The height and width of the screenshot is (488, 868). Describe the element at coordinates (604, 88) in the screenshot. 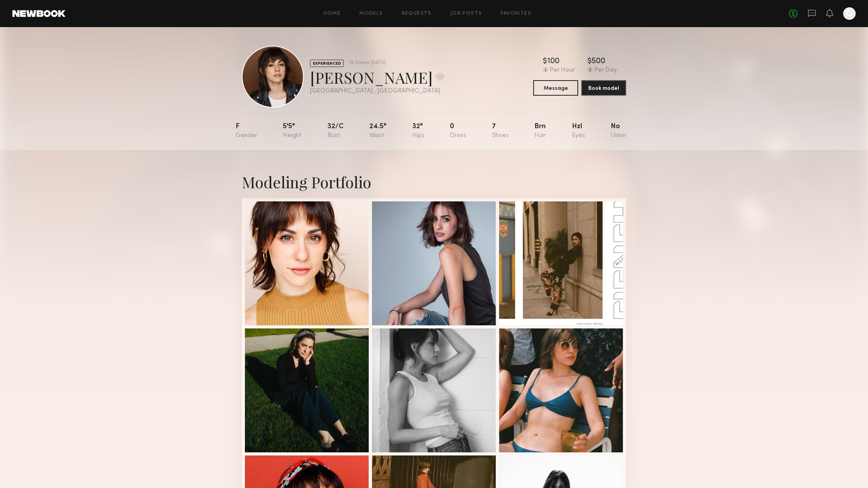

I see `button: Book model` at that location.